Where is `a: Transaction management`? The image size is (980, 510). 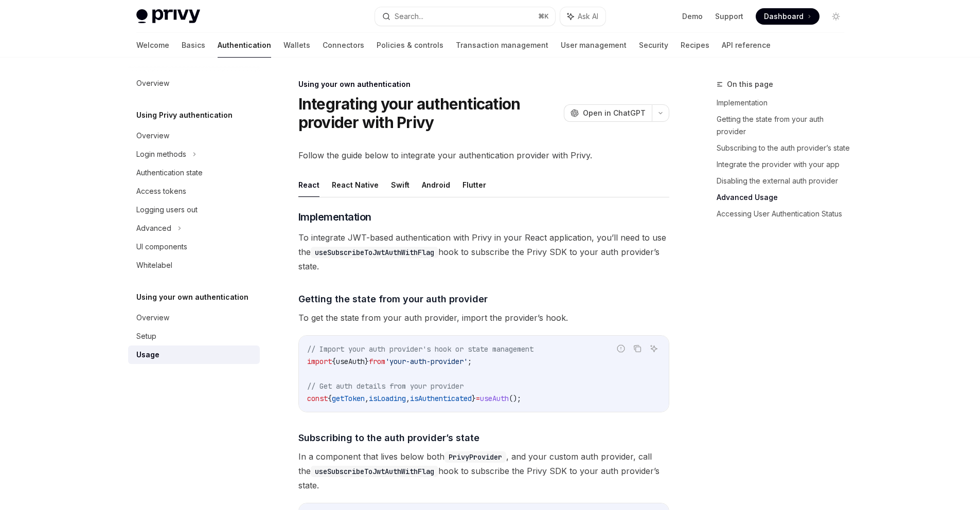
a: Transaction management is located at coordinates (502, 45).